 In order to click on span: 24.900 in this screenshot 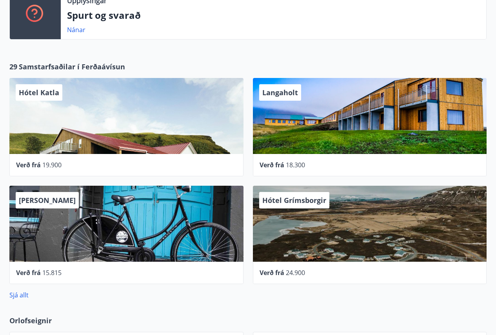, I will do `click(295, 273)`.